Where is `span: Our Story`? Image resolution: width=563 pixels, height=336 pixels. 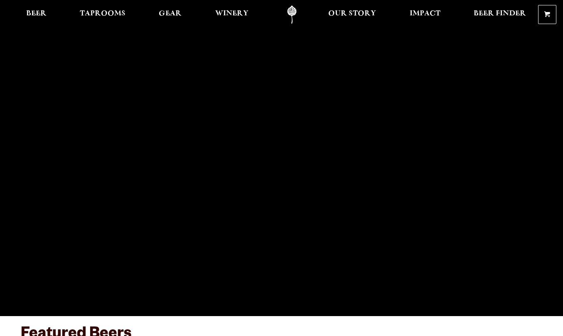
span: Our Story is located at coordinates (352, 14).